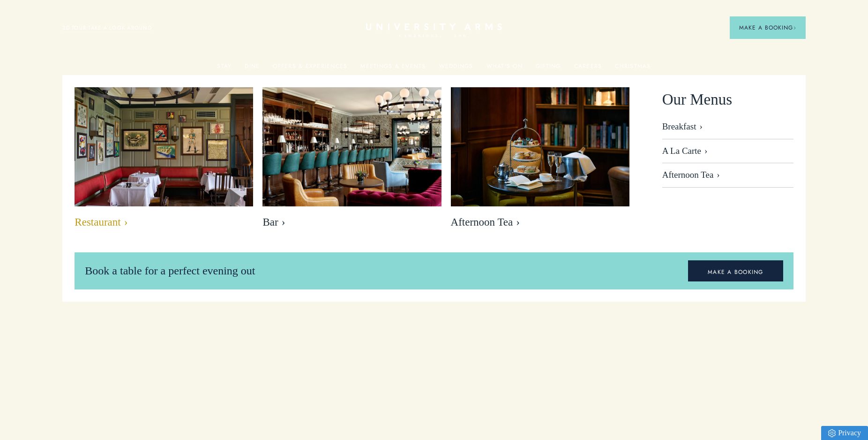 The width and height of the screenshot is (868, 440). Describe the element at coordinates (845, 433) in the screenshot. I see `a: Privacy` at that location.